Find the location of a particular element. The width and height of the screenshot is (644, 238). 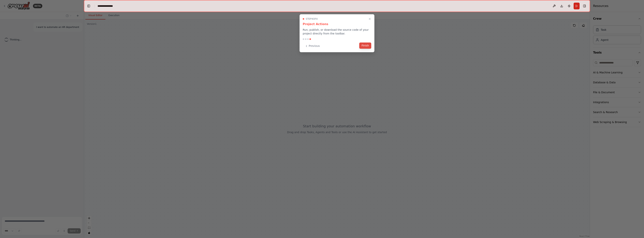

h3: Project Actions is located at coordinates (337, 24).